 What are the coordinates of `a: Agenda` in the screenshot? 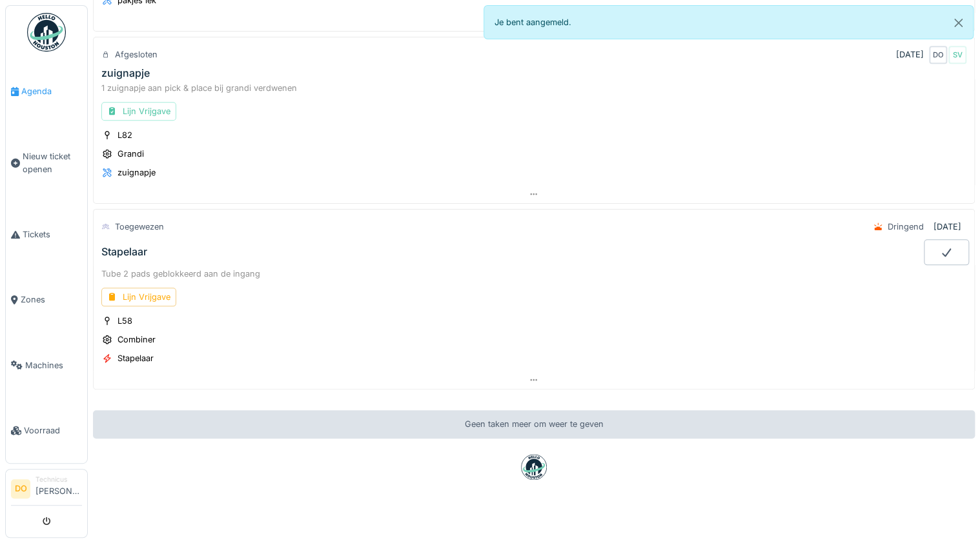 It's located at (46, 91).